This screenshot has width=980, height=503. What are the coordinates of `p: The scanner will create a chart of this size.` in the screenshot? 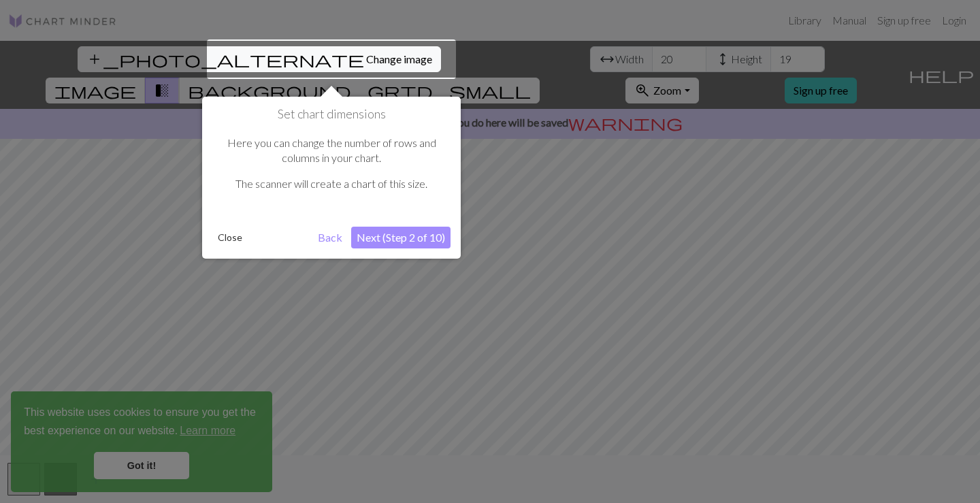 It's located at (331, 184).